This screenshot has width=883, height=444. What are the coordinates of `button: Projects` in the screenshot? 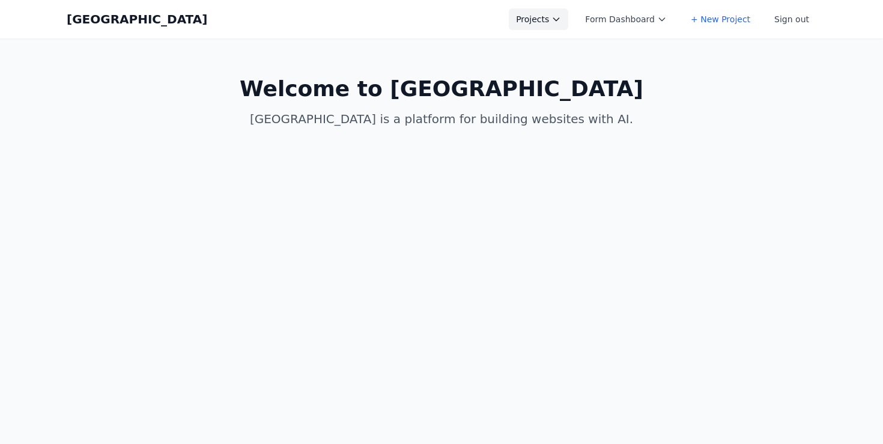 It's located at (538, 19).